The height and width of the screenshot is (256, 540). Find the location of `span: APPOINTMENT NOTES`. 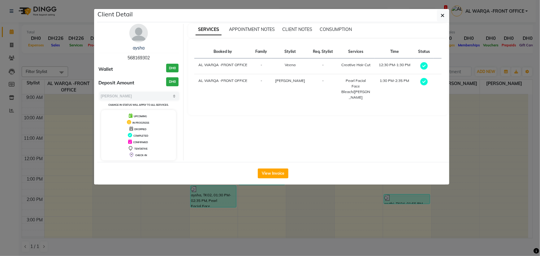

span: APPOINTMENT NOTES is located at coordinates (252, 29).